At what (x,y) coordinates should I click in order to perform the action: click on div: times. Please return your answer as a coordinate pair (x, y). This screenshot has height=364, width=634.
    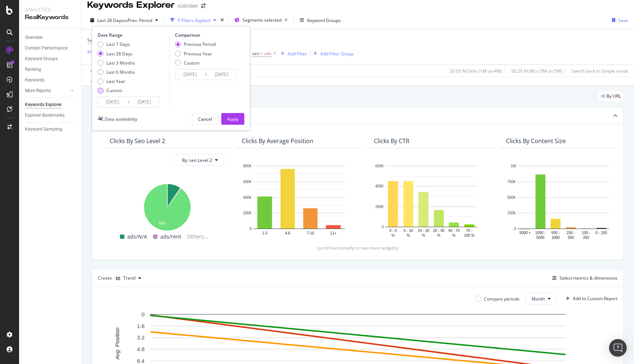
    Looking at the image, I should click on (222, 20).